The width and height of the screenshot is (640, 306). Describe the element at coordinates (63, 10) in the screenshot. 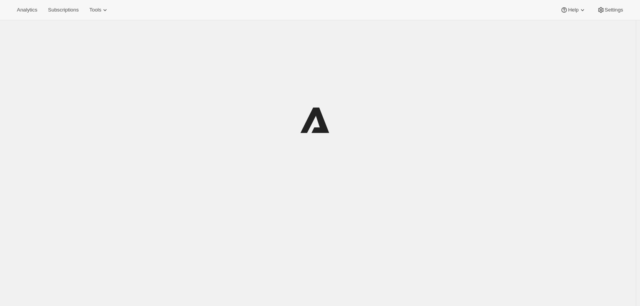

I see `button: Subscriptions` at that location.